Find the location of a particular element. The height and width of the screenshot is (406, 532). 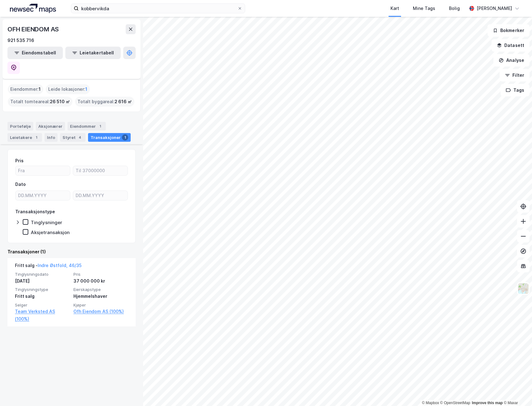

div: Transaksjoner (1) is located at coordinates (72, 252).